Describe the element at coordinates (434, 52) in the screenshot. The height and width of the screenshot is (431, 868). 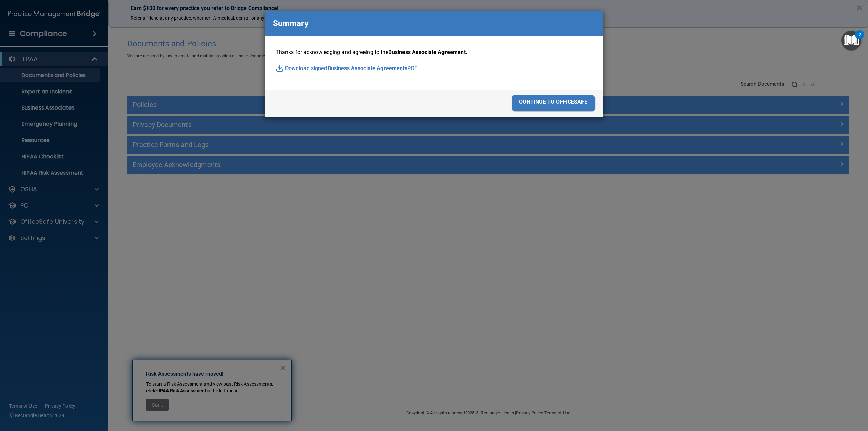
I see `p: Thanks for acknowledging and agreeing to the` at that location.